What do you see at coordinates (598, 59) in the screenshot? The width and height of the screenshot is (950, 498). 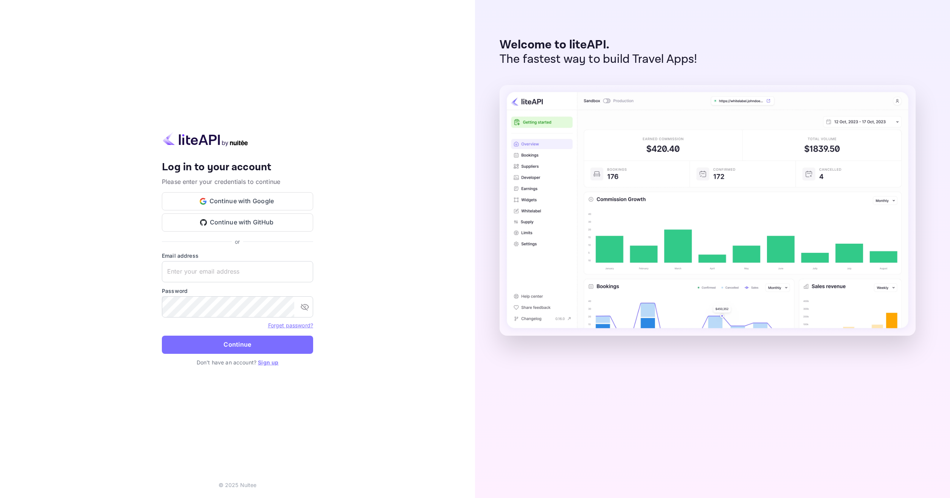 I see `p: The fastest way to build Travel Apps!` at bounding box center [598, 59].